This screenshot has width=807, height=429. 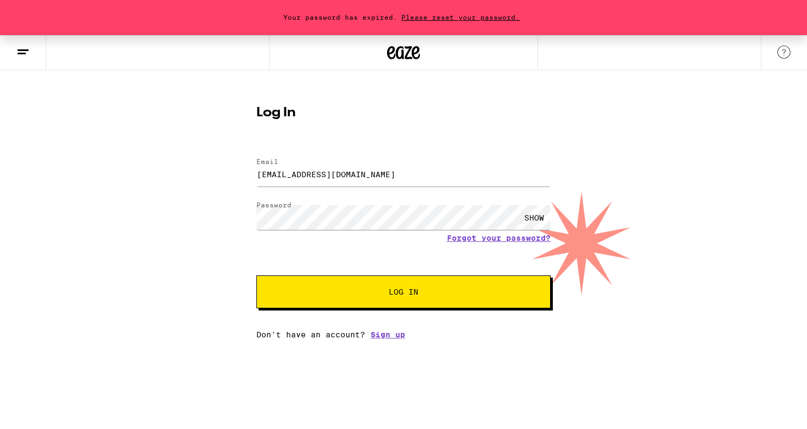 I want to click on span: Please reset your password., so click(x=461, y=17).